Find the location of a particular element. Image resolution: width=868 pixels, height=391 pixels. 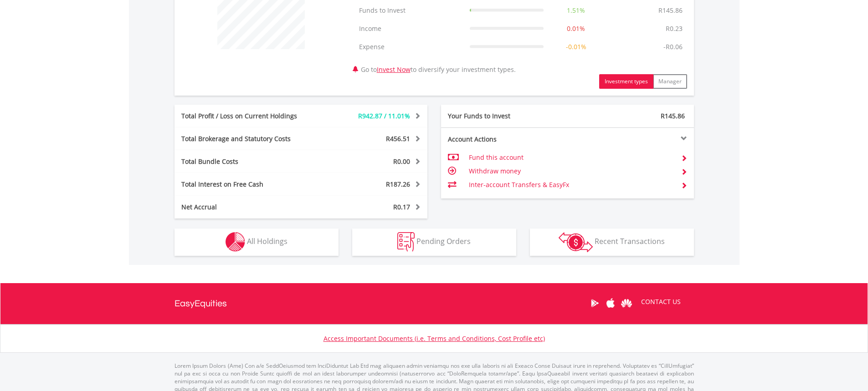

button: Recent Transactions is located at coordinates (612, 242).